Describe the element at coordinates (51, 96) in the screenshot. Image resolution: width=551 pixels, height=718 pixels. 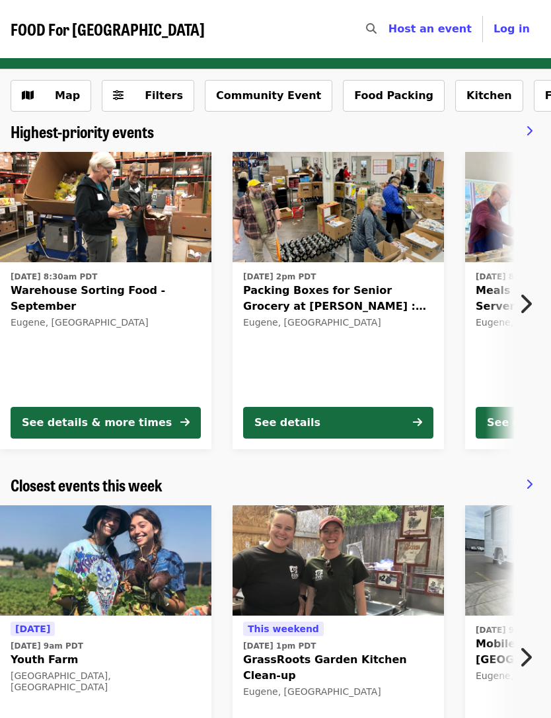
I see `a: Show map view` at that location.